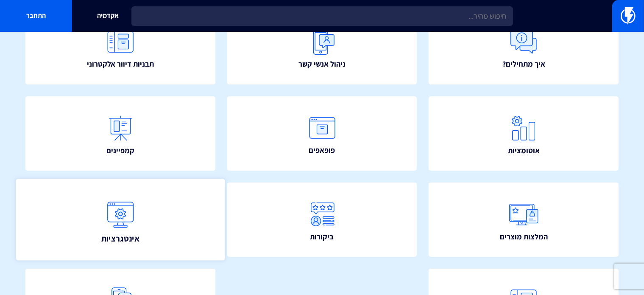  Describe the element at coordinates (322, 150) in the screenshot. I see `span: פופאפים` at that location.